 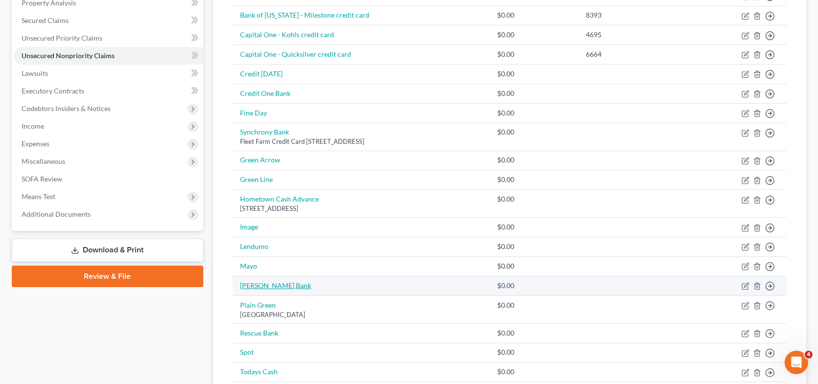 What do you see at coordinates (249, 266) in the screenshot?
I see `a: Mayo` at bounding box center [249, 266].